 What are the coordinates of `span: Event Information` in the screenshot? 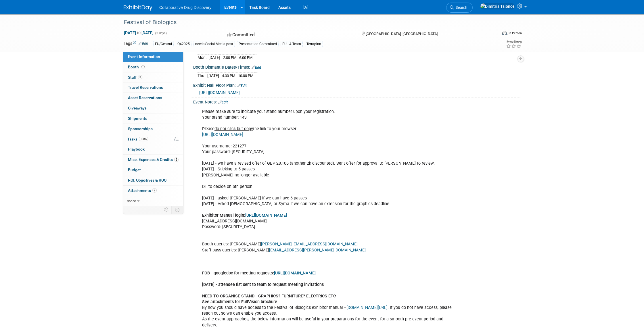 It's located at (144, 56).